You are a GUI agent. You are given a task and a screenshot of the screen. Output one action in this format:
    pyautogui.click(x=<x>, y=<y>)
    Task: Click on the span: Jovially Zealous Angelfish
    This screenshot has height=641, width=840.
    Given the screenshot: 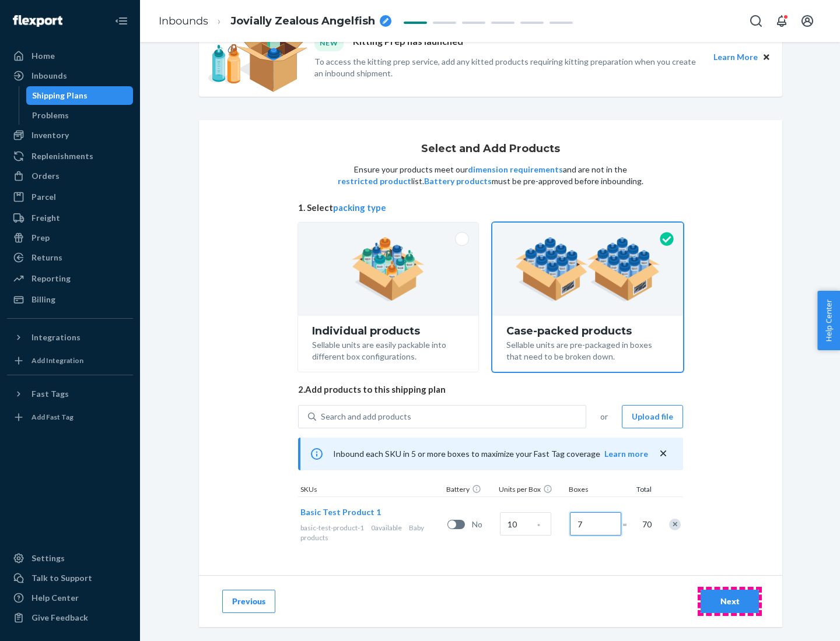 What is the action you would take?
    pyautogui.click(x=303, y=22)
    